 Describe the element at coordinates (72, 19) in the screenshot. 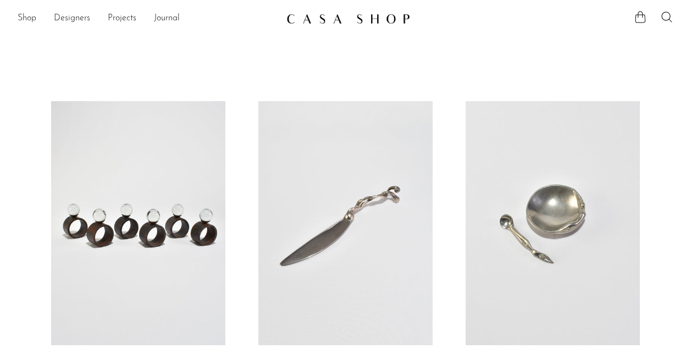

I see `a: Designers` at that location.